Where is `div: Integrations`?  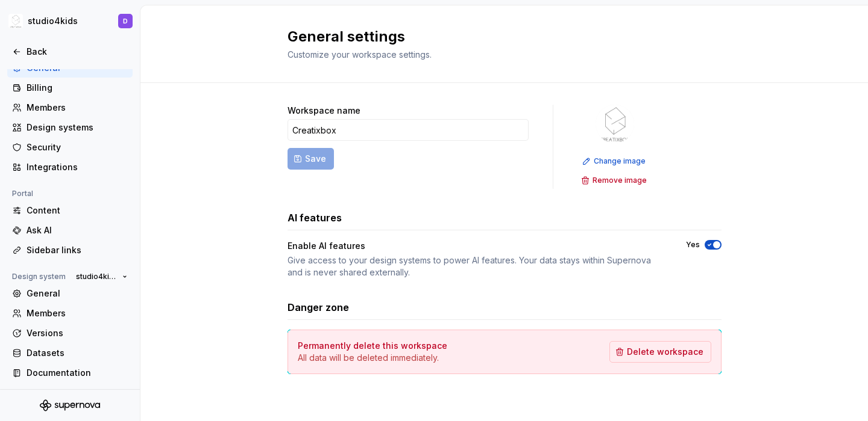 div: Integrations is located at coordinates (77, 167).